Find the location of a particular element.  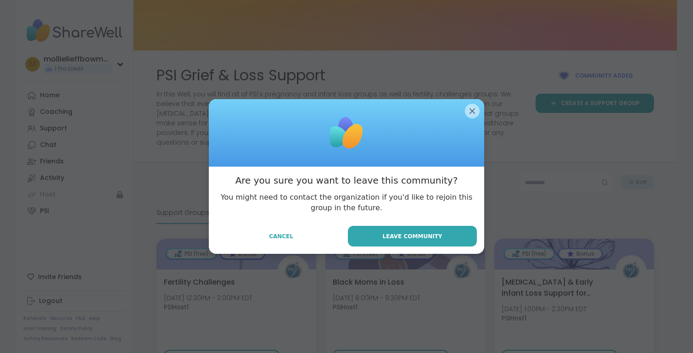

p: You might need to contact the organization if you'd like to rejoin this group in the future. is located at coordinates (346, 202).